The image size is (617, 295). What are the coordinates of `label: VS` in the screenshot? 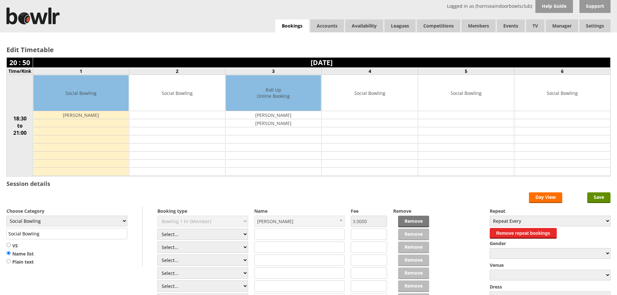 It's located at (20, 246).